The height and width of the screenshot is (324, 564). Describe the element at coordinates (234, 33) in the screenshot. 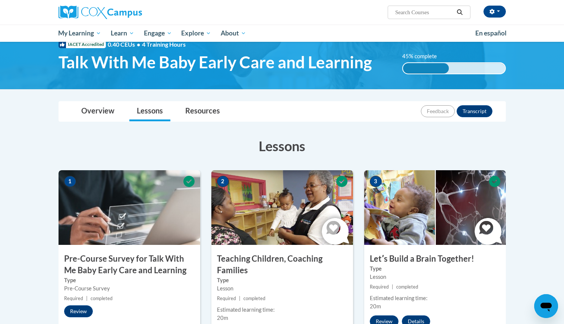

I see `span: About` at that location.